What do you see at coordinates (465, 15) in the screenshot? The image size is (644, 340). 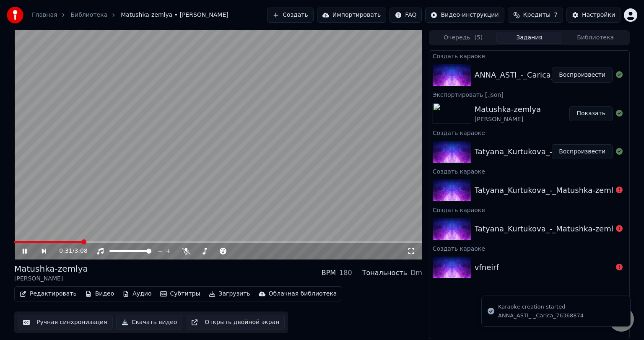 I see `button: Видео-инструкции` at bounding box center [465, 15].